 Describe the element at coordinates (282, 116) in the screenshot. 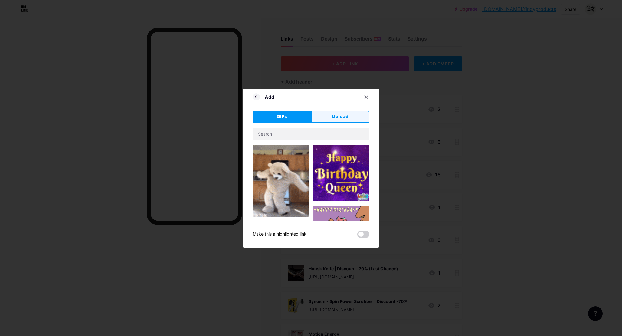

I see `span: GIFs` at that location.